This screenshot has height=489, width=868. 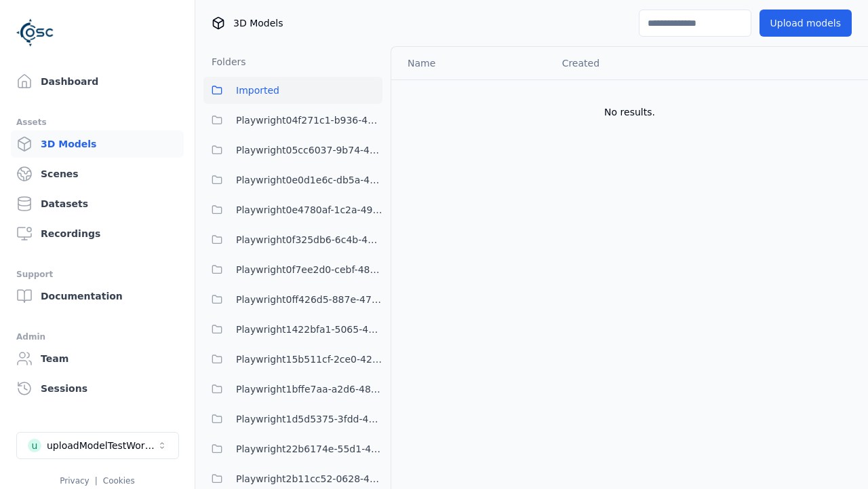 I want to click on button: Playwright0e4780af-1c2a-492e-901c-6880da17528a, so click(x=293, y=210).